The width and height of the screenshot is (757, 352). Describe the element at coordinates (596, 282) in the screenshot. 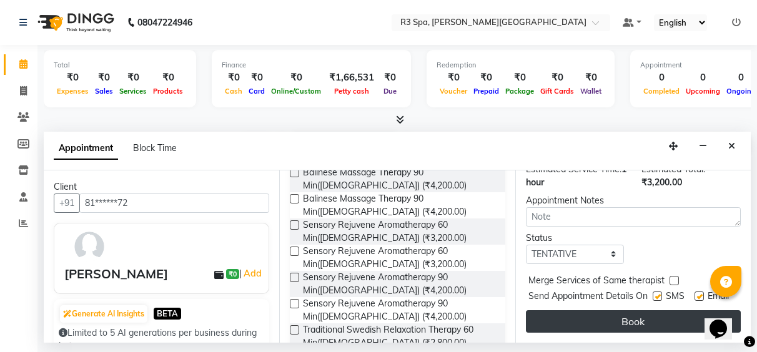

I see `span: Merge Services of Same therapist` at that location.